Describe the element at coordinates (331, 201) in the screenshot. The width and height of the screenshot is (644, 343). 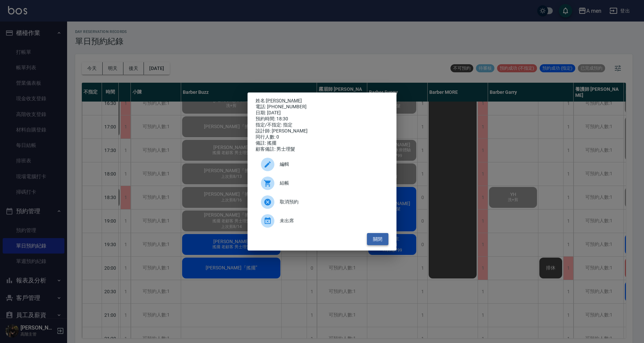
I see `span: 取消預約` at that location.